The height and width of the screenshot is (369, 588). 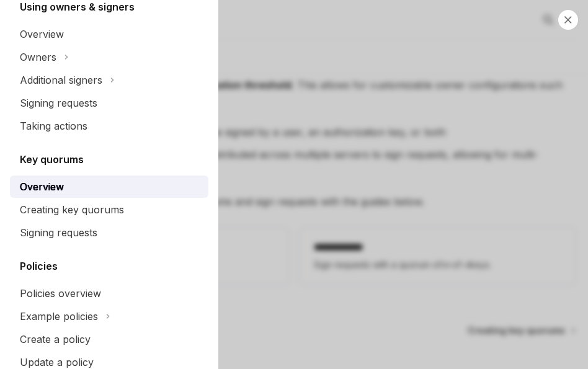 What do you see at coordinates (52, 160) in the screenshot?
I see `h5: Key quorums` at bounding box center [52, 160].